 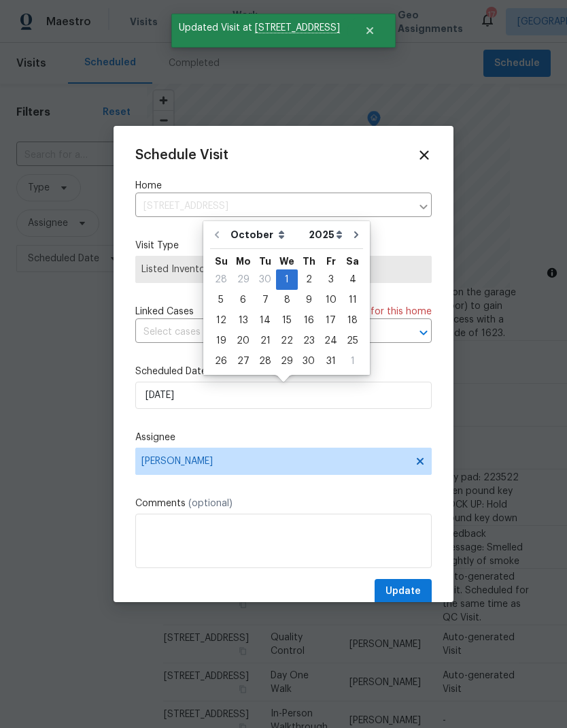 What do you see at coordinates (352, 321) in the screenshot?
I see `div: 18` at bounding box center [352, 321].